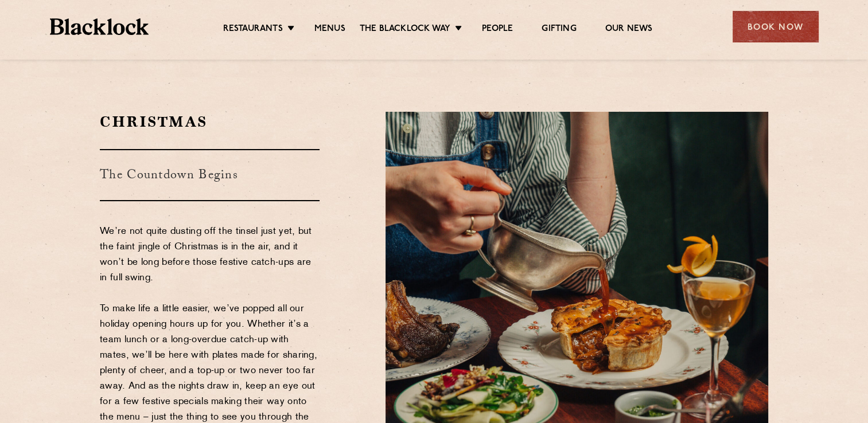  What do you see at coordinates (330, 30) in the screenshot?
I see `a: Menus` at bounding box center [330, 30].